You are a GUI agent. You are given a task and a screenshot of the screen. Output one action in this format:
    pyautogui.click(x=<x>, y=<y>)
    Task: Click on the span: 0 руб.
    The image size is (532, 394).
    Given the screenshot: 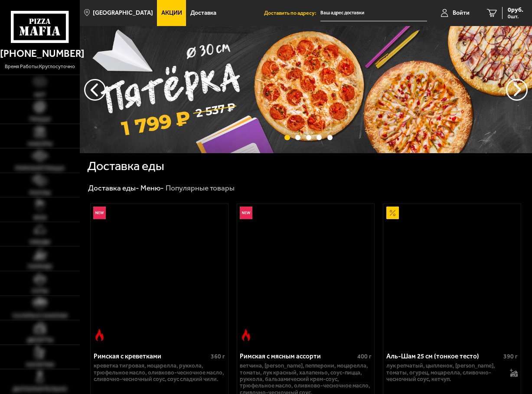 What is the action you would take?
    pyautogui.click(x=516, y=10)
    